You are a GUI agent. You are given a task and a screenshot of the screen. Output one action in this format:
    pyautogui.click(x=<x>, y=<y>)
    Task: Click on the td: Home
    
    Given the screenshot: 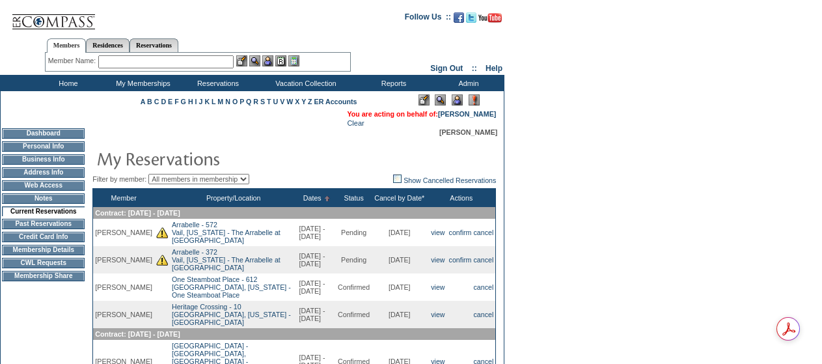 What is the action you would take?
    pyautogui.click(x=66, y=83)
    